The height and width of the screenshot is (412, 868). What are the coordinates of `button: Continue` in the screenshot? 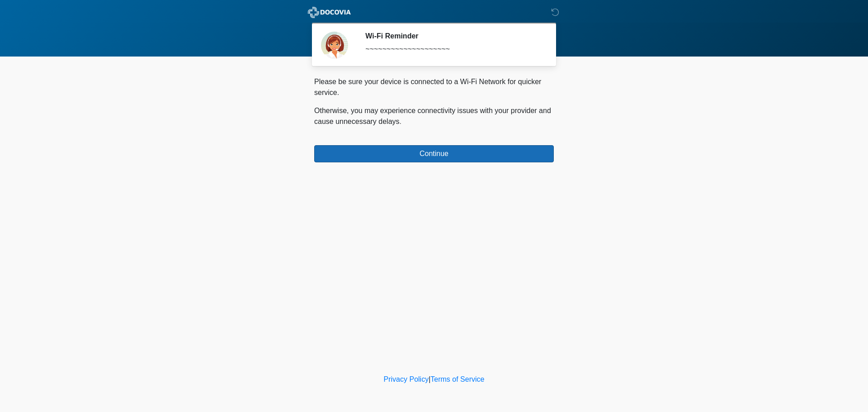 It's located at (434, 154).